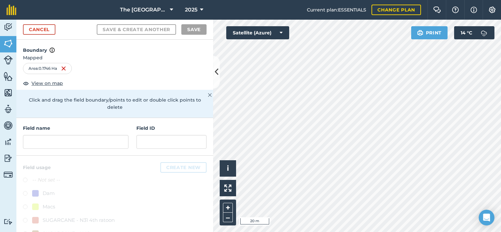 The height and width of the screenshot is (232, 501). I want to click on img: svg+xml;base64,PHN2ZyB4bWxucz0iaHR0cDovL3d3dy53My5vcmcvMjAwMC9zdmciIHdpZHRoPSIxOSIgaGVpZ2h0PSIyNC..., so click(420, 33).